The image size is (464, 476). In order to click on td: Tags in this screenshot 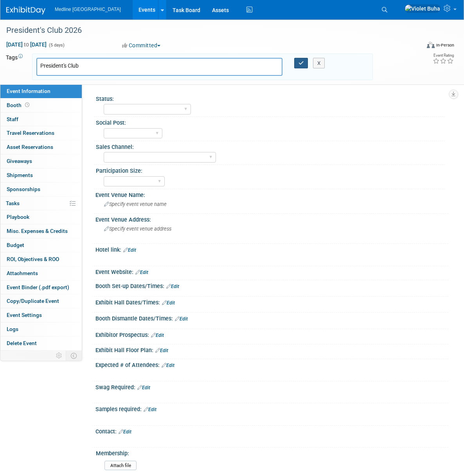, I will do `click(16, 67)`.